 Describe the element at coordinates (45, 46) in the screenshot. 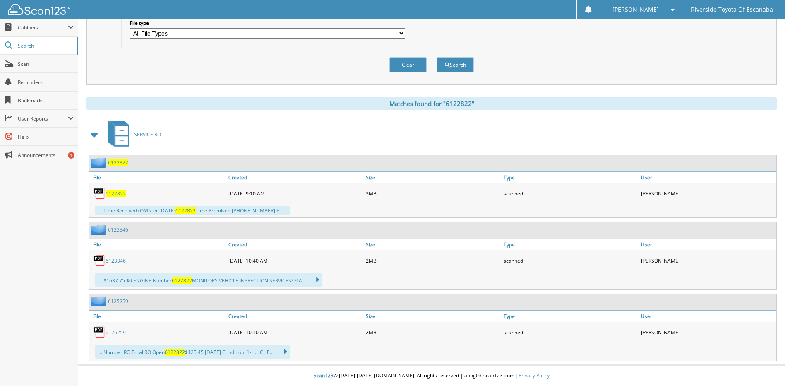

I see `span: Search` at that location.